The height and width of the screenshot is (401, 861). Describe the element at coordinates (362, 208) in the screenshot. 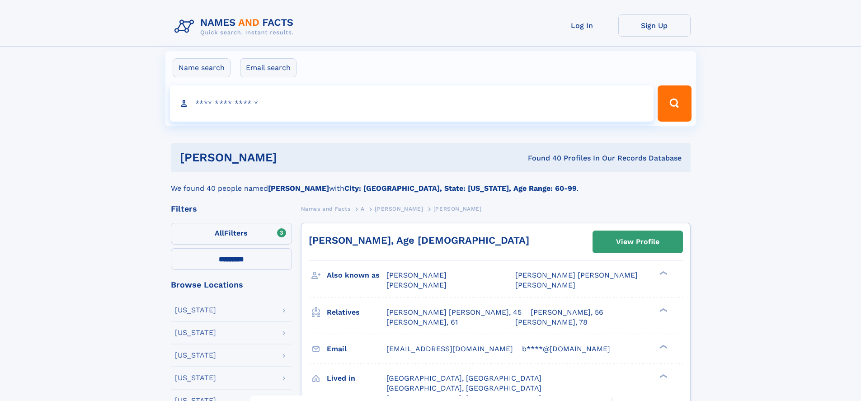

I see `a: A` at that location.